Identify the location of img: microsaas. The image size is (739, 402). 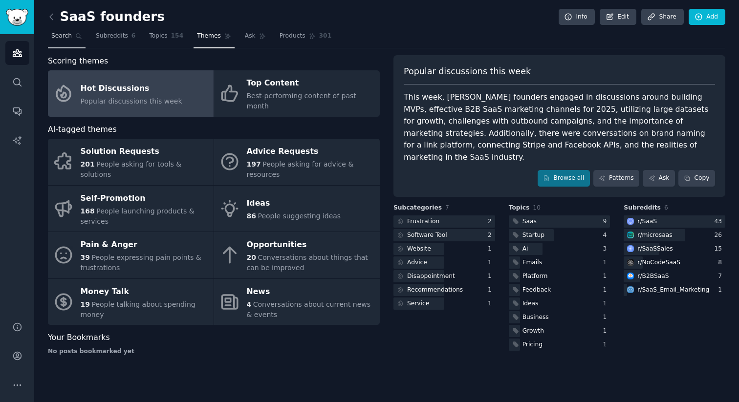
(630, 235).